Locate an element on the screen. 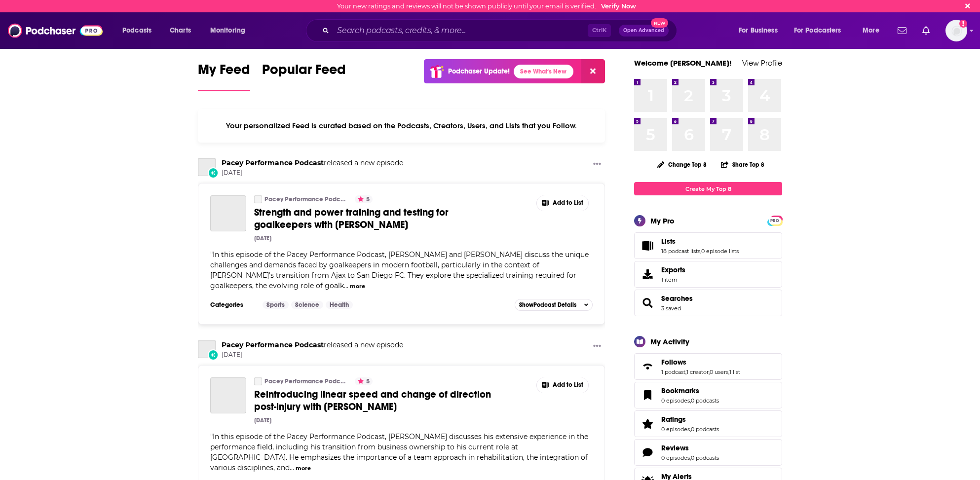  span: Popular Feed is located at coordinates (304, 72).